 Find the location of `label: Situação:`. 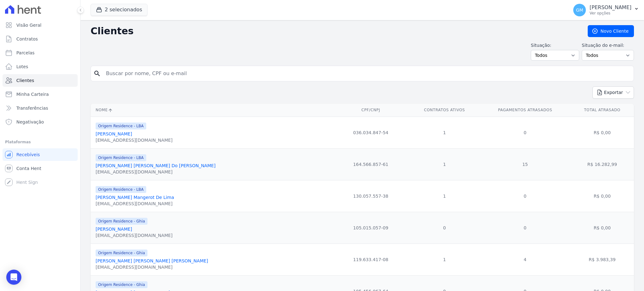

label: Situação: is located at coordinates (555, 45).